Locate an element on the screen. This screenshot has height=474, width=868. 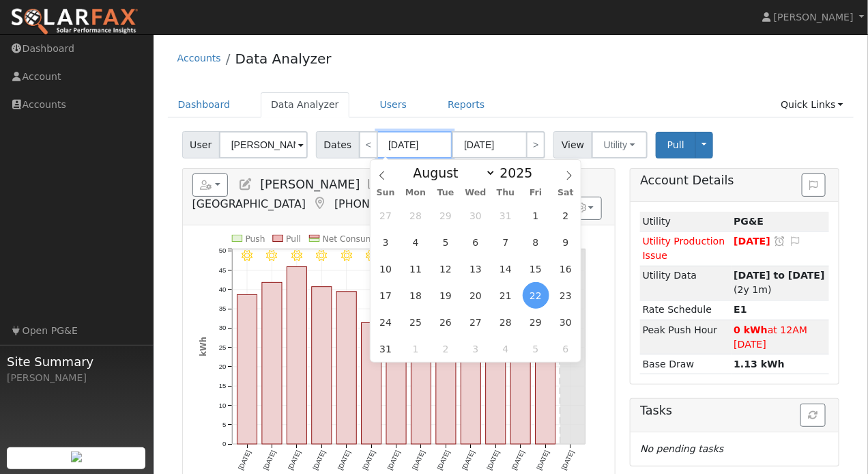
td: Utility is located at coordinates (685, 221).